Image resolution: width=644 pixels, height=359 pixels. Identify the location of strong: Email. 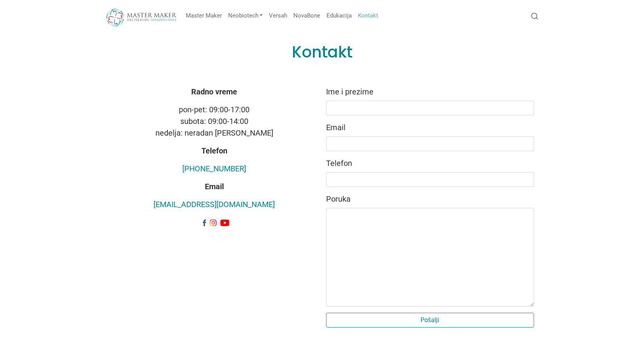
(214, 187).